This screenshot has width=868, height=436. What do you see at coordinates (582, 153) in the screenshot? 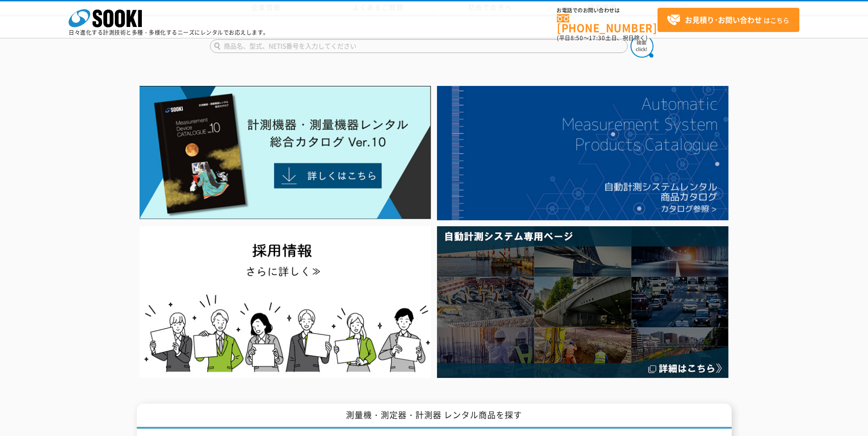
I see `img: 自動計測システムカタログ` at bounding box center [582, 153].